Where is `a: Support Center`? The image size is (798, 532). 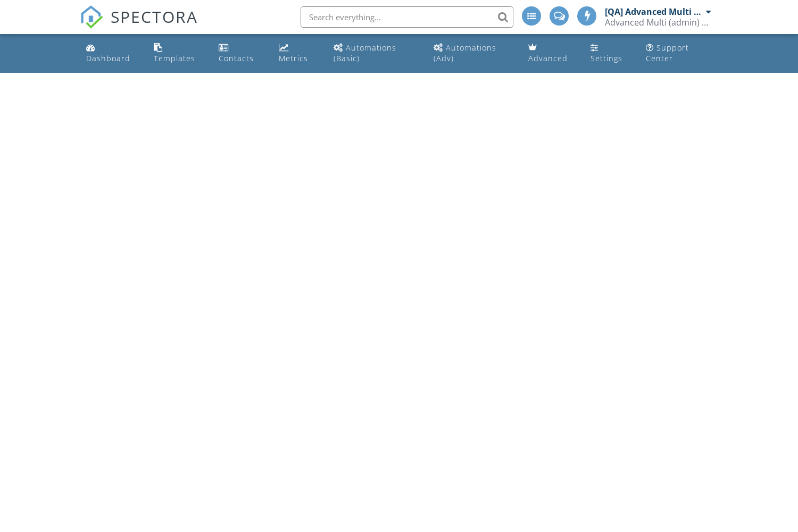
a: Support Center is located at coordinates (679, 53).